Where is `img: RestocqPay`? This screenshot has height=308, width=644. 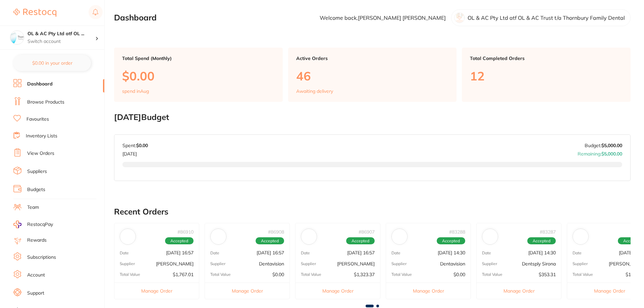 img: RestocqPay is located at coordinates (17, 224).